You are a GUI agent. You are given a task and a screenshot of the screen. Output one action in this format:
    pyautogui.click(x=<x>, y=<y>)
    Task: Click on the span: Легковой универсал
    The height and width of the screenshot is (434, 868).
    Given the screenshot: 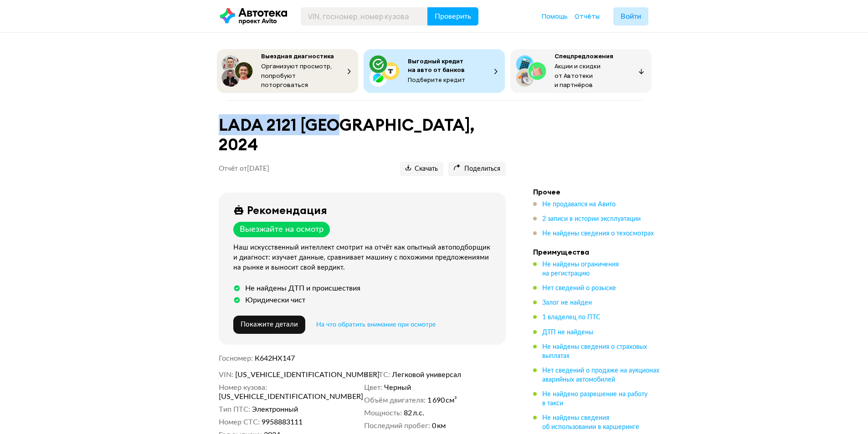 What is the action you would take?
    pyautogui.click(x=426, y=375)
    